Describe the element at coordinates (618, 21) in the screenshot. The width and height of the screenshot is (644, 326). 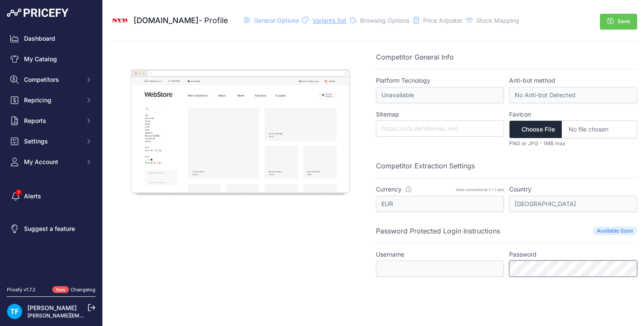
I see `button: Save` at that location.